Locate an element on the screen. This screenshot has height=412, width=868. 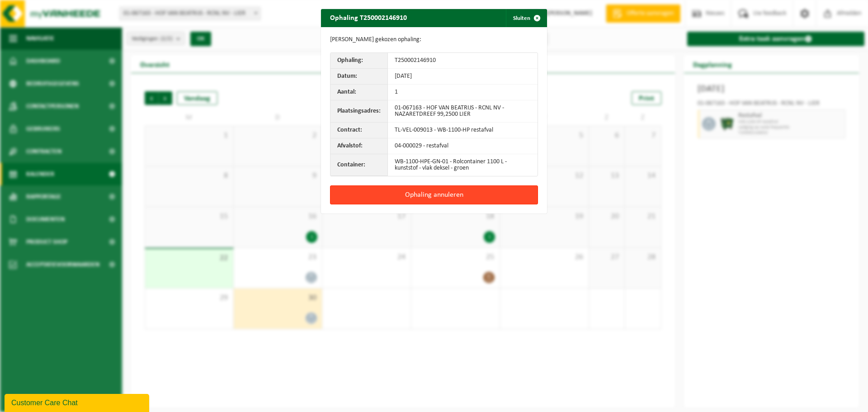
td: T250002146910 is located at coordinates (462, 60).